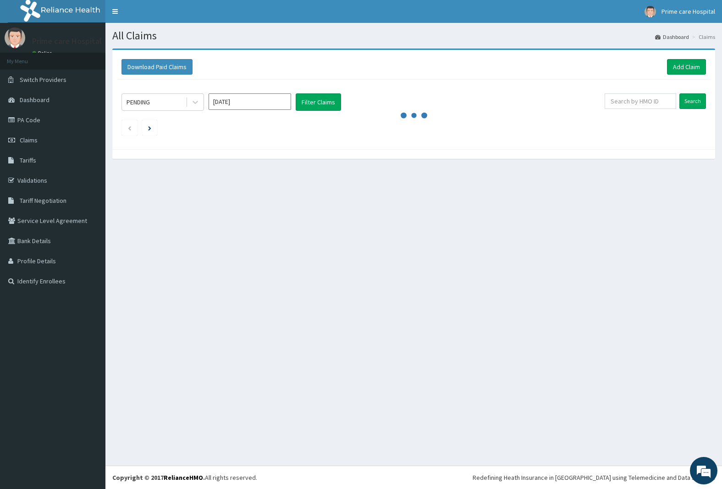 Image resolution: width=722 pixels, height=489 pixels. I want to click on div: PENDING, so click(138, 102).